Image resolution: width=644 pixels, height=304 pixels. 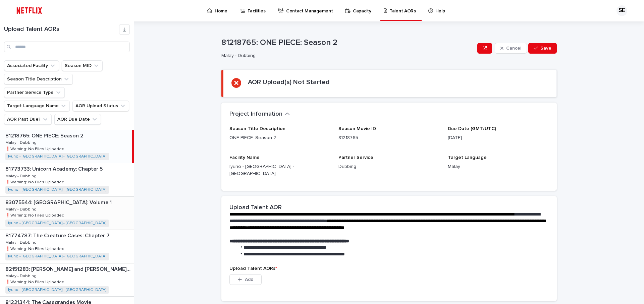 What do you see at coordinates (29, 11) in the screenshot?
I see `img: ifQbXi3ZQGMSEF7WDB7W` at bounding box center [29, 11].